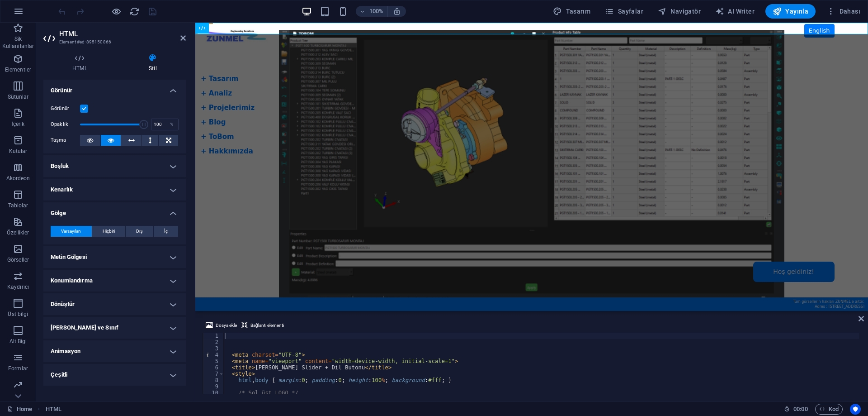  Describe the element at coordinates (17, 124) in the screenshot. I see `p: İçerik` at that location.